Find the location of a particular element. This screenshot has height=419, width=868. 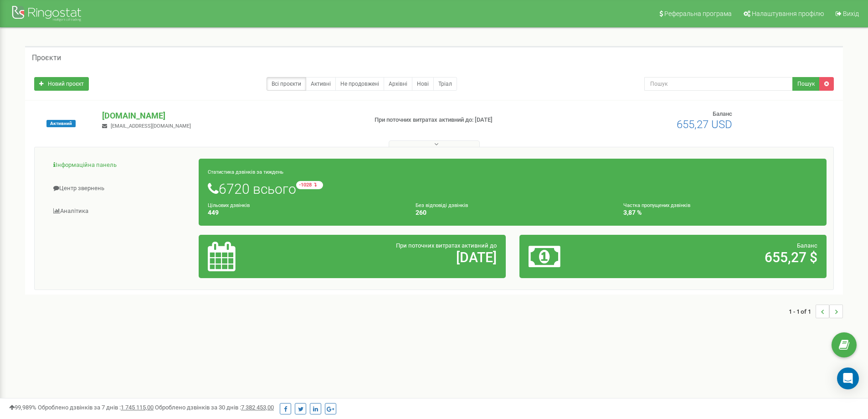

h5: Проєкти is located at coordinates (47, 58).